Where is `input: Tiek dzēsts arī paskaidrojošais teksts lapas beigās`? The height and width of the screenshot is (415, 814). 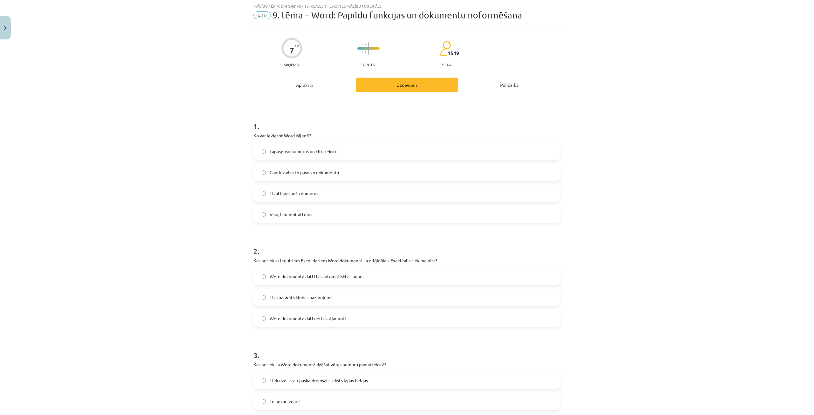 input: Tiek dzēsts arī paskaidrojošais teksts lapas beigās is located at coordinates (264, 380).